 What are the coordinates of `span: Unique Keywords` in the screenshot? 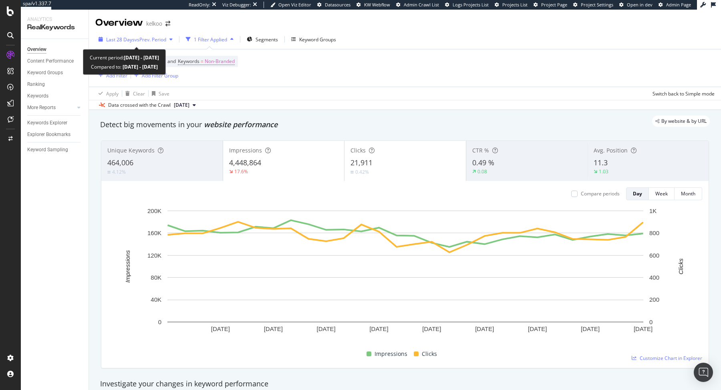 It's located at (131, 150).